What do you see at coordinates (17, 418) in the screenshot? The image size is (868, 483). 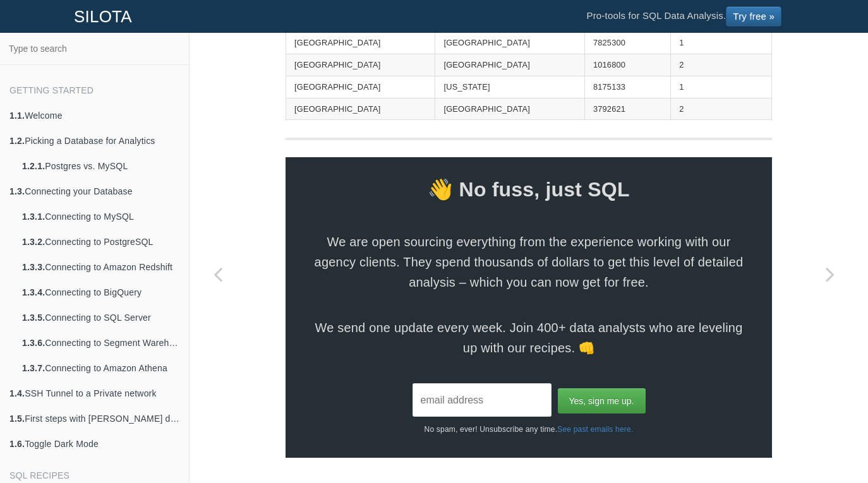 I see `b: 1.5.` at bounding box center [17, 418].